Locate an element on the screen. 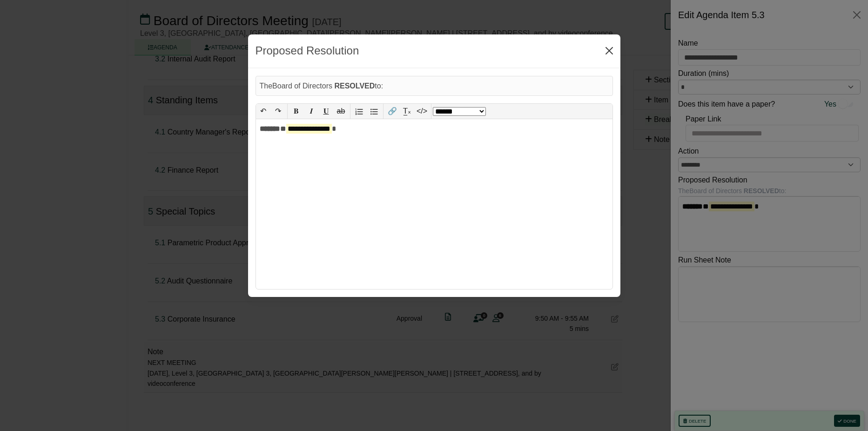  button: Bullet list is located at coordinates (375, 112).